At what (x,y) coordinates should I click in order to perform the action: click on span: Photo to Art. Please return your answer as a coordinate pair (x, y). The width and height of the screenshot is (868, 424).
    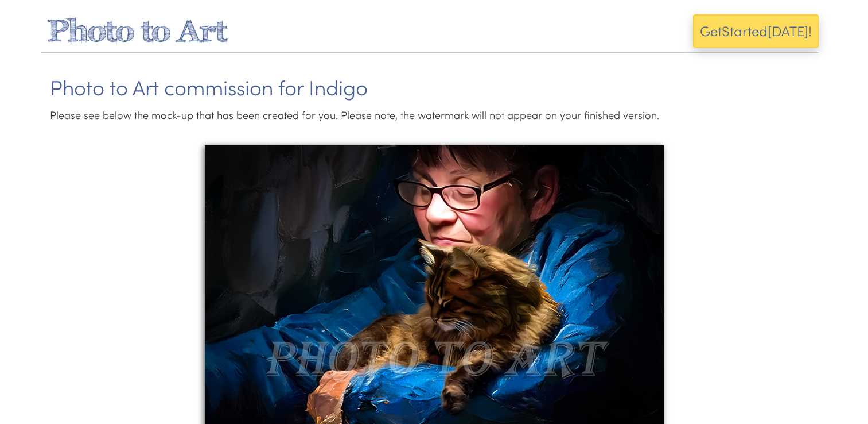
    Looking at the image, I should click on (137, 30).